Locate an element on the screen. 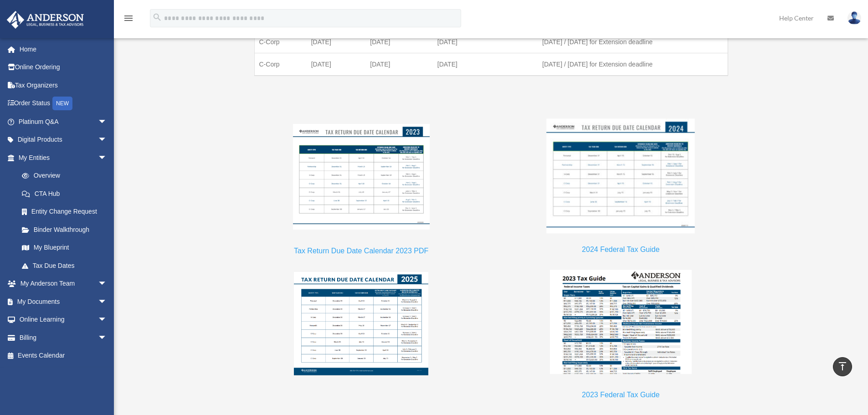 Image resolution: width=868 pixels, height=415 pixels. a: CTA Hub is located at coordinates (67, 194).